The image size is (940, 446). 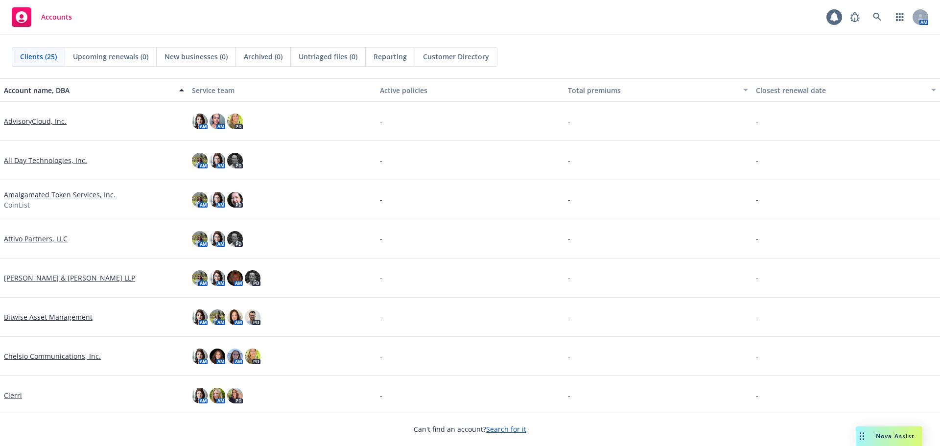 I want to click on a: Bitwise Asset Management, so click(x=48, y=317).